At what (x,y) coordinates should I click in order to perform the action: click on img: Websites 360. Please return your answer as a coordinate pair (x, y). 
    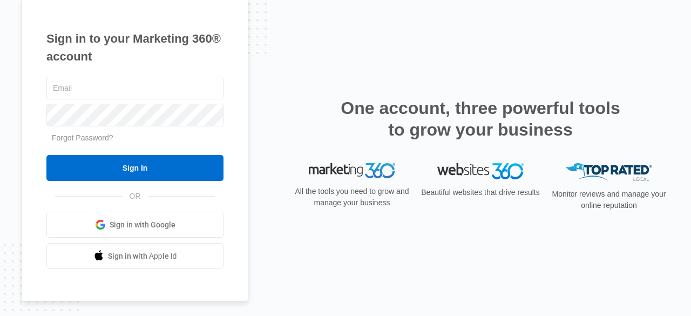
    Looking at the image, I should click on (480, 171).